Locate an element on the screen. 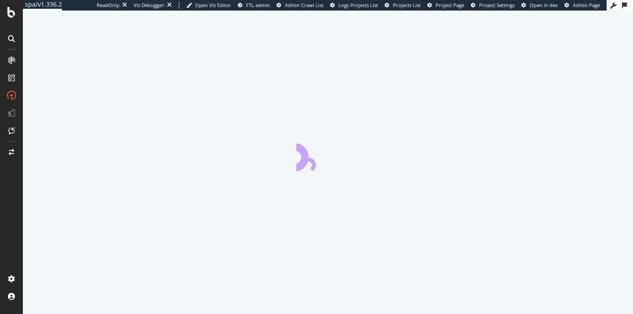  a: Admin Crawl List is located at coordinates (300, 5).